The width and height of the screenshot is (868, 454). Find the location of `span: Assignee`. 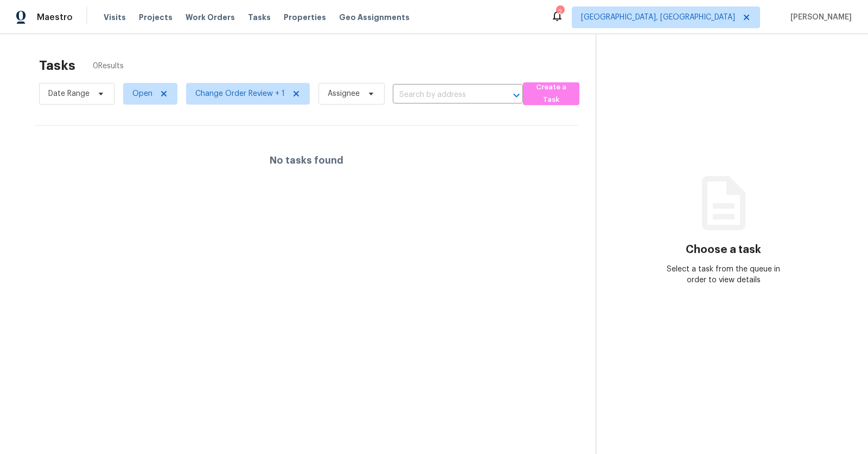

span: Assignee is located at coordinates (344, 94).